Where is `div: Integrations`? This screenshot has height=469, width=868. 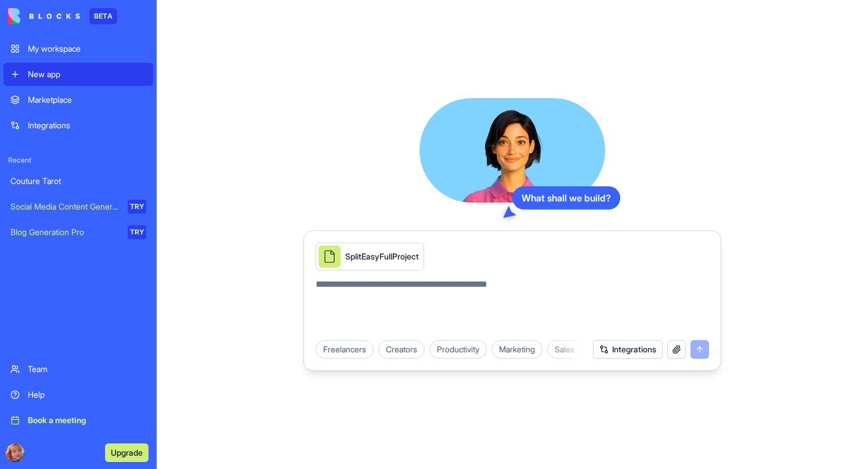
div: Integrations is located at coordinates (87, 125).